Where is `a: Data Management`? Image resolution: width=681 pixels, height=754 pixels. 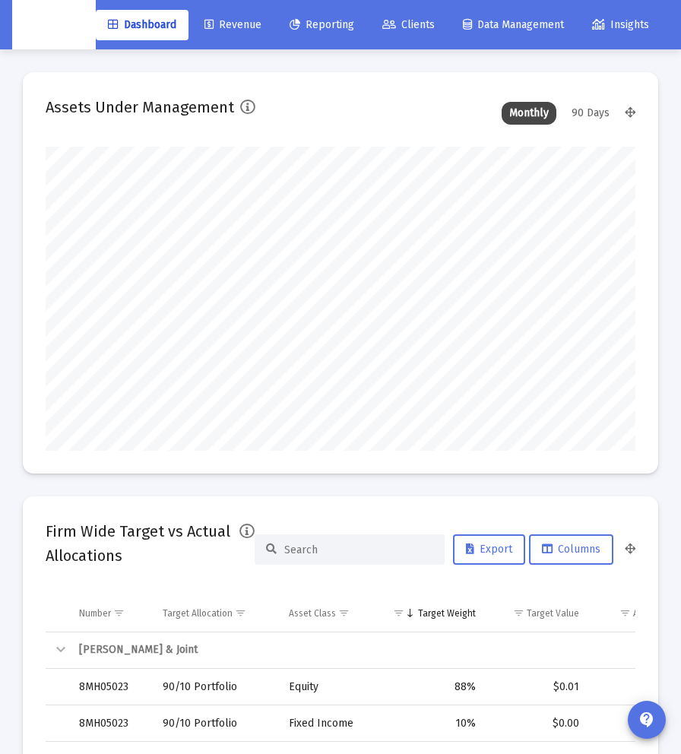
a: Data Management is located at coordinates (513, 25).